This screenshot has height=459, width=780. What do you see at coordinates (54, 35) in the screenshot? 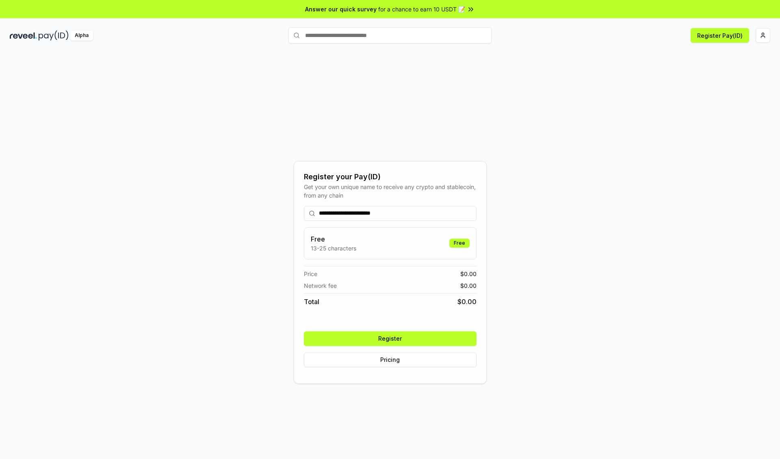
I see `img: pay_id` at bounding box center [54, 35].